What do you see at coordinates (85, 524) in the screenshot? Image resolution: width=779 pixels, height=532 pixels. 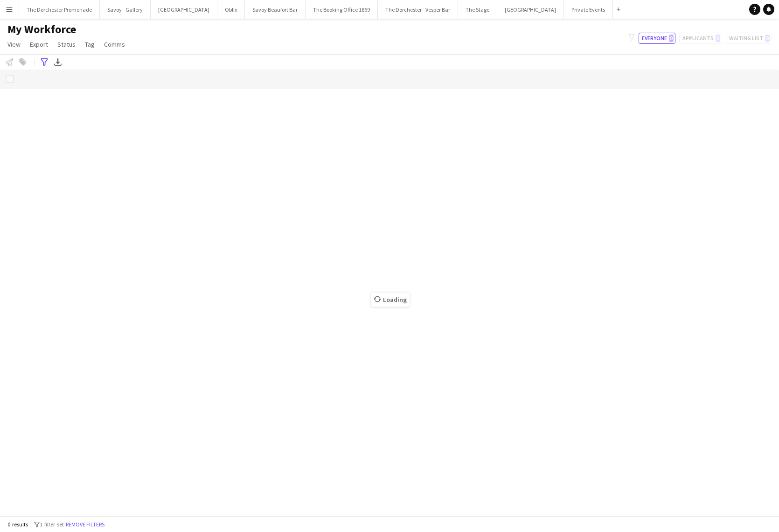 I see `button: Remove filters` at bounding box center [85, 524].